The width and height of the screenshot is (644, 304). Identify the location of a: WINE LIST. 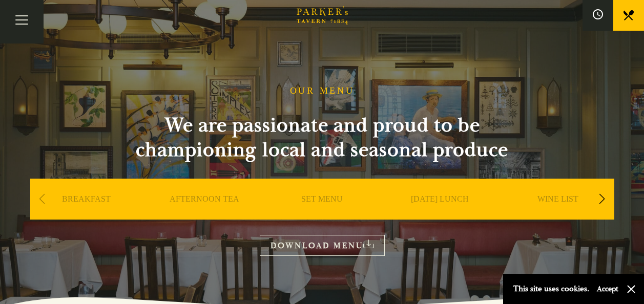
(558, 214).